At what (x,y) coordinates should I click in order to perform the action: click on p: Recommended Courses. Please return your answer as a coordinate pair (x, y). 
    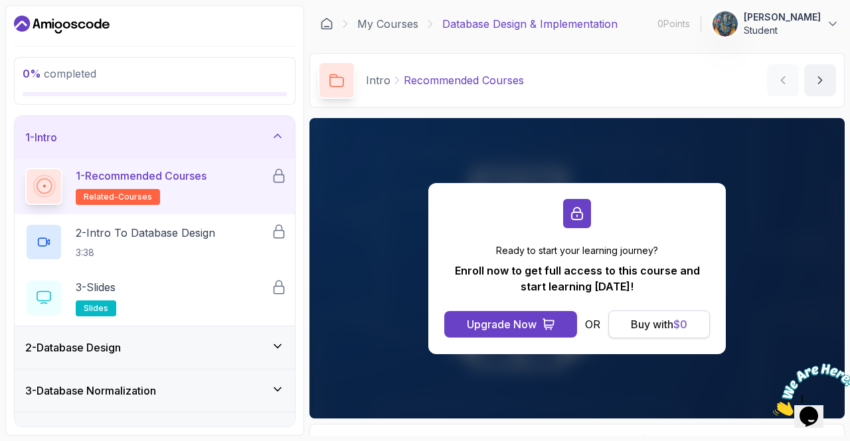
    Looking at the image, I should click on (463, 80).